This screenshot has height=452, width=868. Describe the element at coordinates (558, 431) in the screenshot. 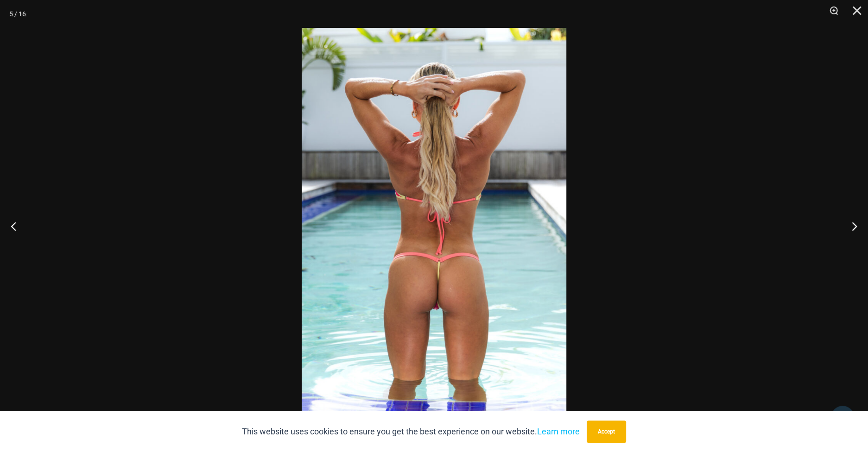

I see `a: Learn more` at that location.